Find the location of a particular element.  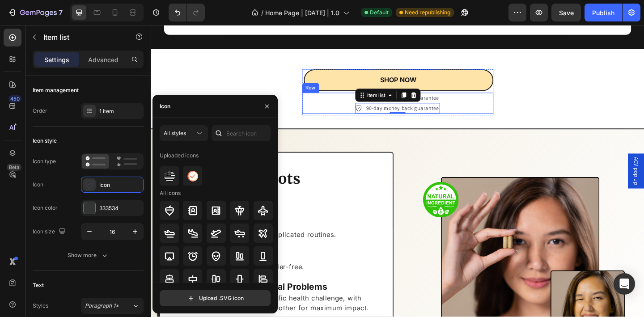

div: Icon style is located at coordinates (45, 141).